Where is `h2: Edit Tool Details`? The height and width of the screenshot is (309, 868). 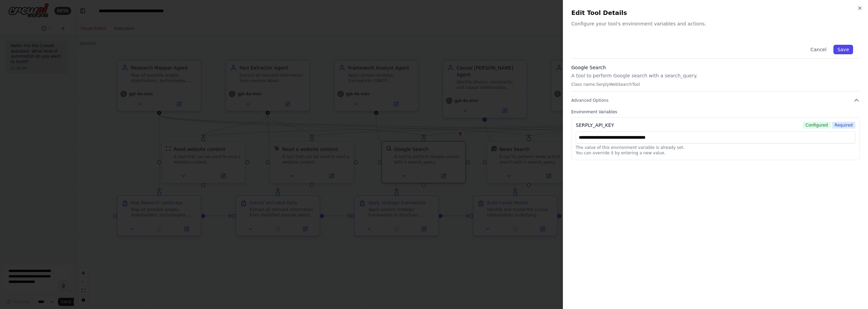 h2: Edit Tool Details is located at coordinates (715, 13).